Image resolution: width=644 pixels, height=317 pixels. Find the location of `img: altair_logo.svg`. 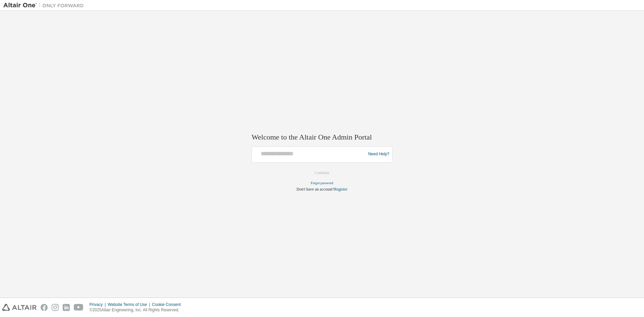

img: altair_logo.svg is located at coordinates (19, 307).